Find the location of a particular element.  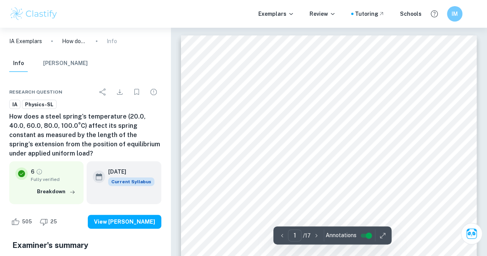

a: IA is located at coordinates (15, 104).